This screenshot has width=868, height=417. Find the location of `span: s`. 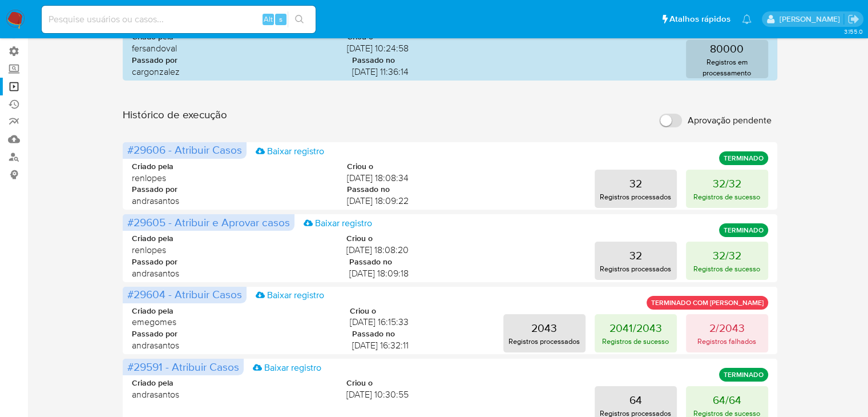

span: s is located at coordinates (281, 19).